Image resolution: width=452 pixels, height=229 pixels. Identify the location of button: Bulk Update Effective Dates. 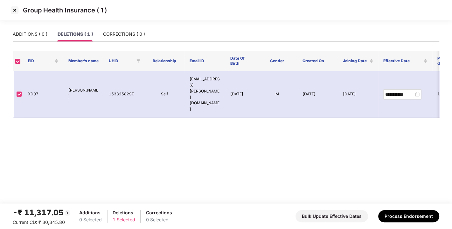
(332, 216).